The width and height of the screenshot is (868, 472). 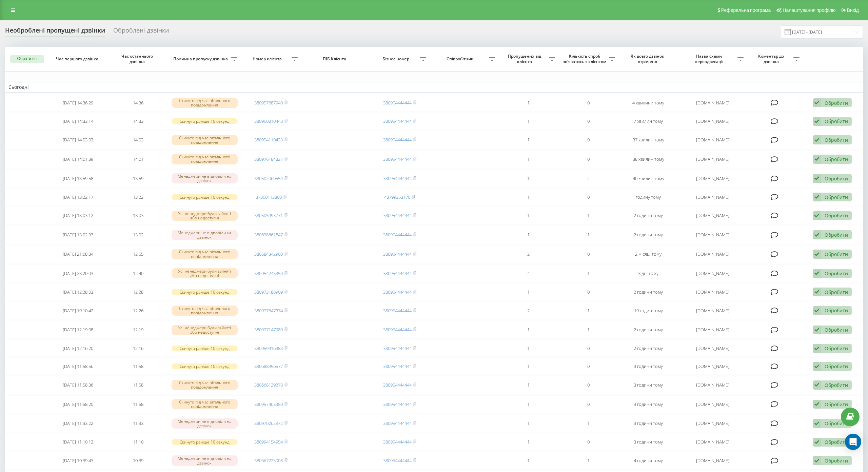 I want to click on span: ПІБ Клієнта, so click(x=336, y=59).